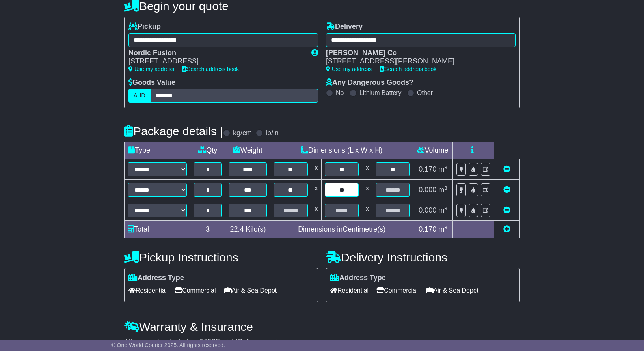 This screenshot has width=644, height=351. What do you see at coordinates (370, 83) in the screenshot?
I see `label: Any Dangerous Goods?` at bounding box center [370, 83].